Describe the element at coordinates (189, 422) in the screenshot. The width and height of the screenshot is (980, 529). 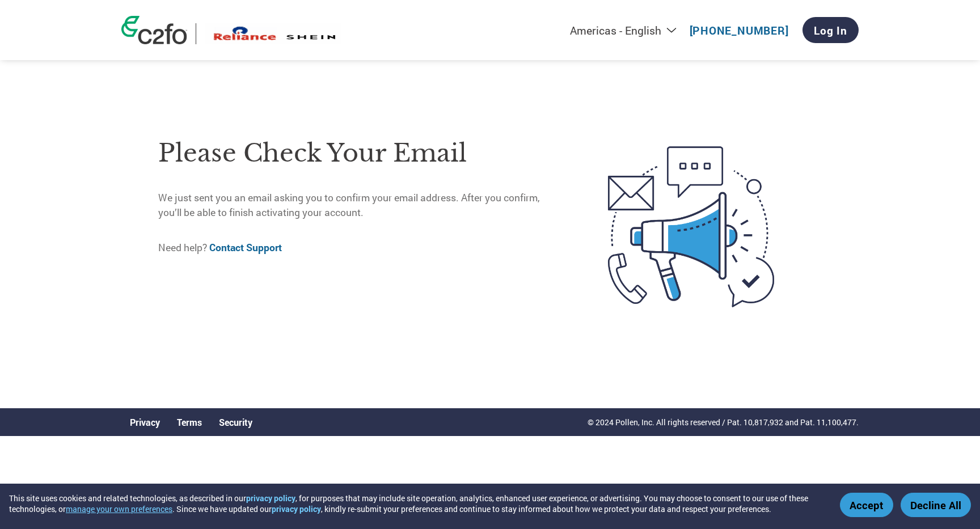
I see `a: Terms` at that location.